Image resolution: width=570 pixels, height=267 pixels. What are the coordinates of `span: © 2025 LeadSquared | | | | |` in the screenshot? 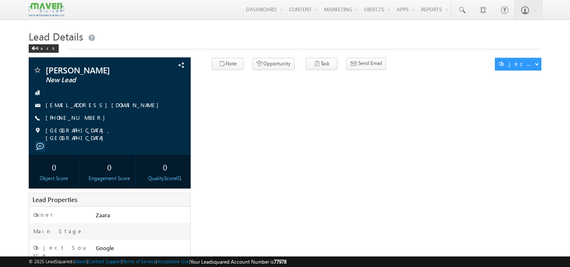 It's located at (157, 262).